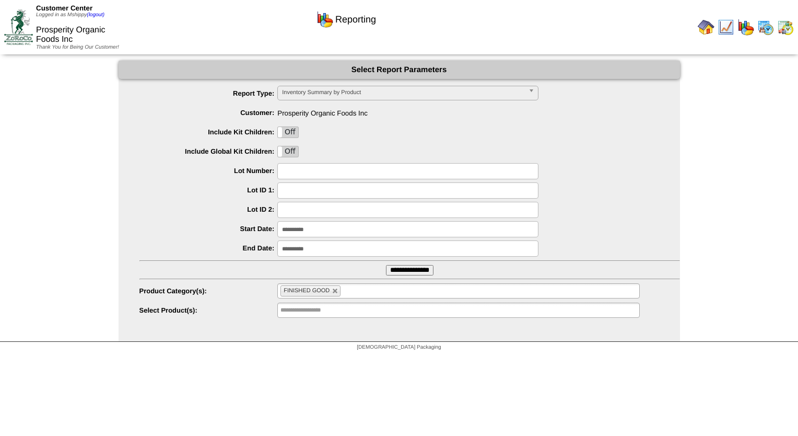 This screenshot has height=436, width=798. What do you see at coordinates (208, 290) in the screenshot?
I see `label: Product Category(s):` at bounding box center [208, 290].